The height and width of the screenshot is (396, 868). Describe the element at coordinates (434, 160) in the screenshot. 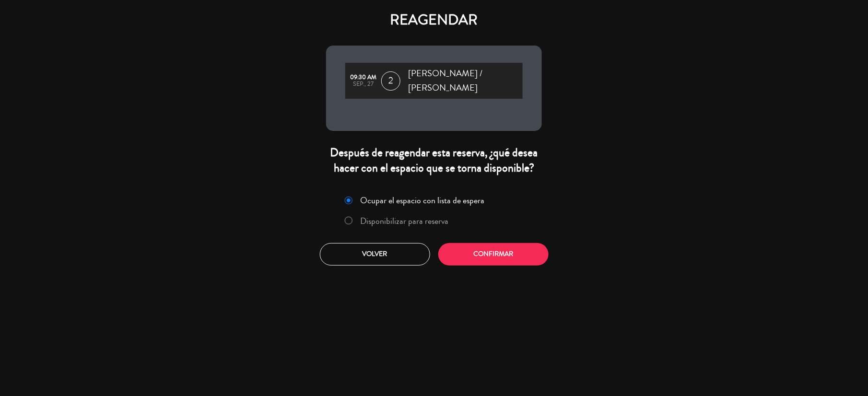

I see `div: Después de reagendar esta reserva, ¿qué desea hacer con el espacio que se torna disponible?` at that location.